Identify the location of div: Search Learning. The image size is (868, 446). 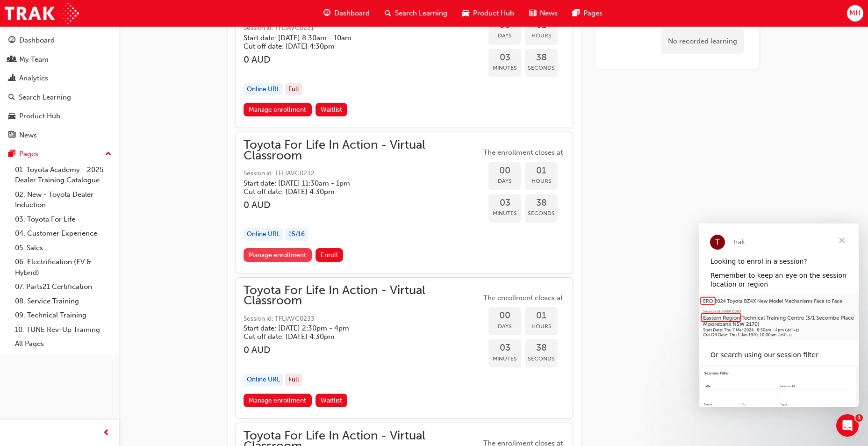
(45, 97).